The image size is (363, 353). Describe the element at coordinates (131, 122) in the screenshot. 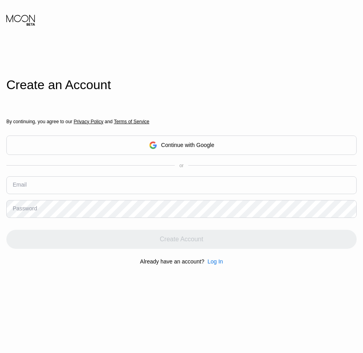

I see `span: Terms of Service` at that location.